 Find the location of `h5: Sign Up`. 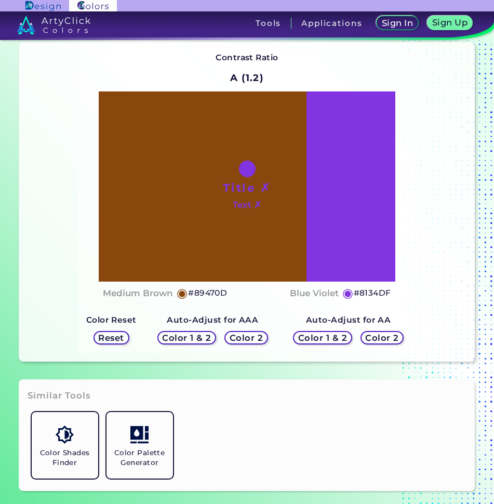

h5: Sign Up is located at coordinates (450, 22).